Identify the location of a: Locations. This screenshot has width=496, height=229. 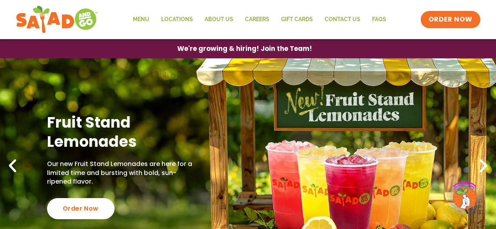
(177, 20).